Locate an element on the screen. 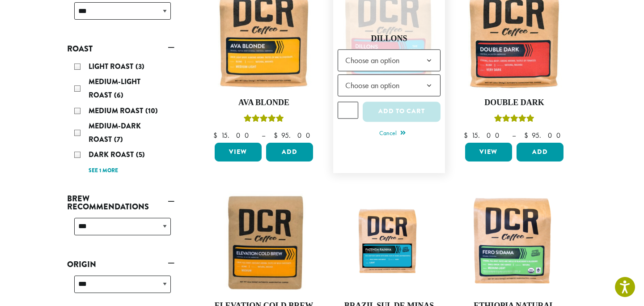 This screenshot has height=306, width=644. a: Origin is located at coordinates (121, 264).